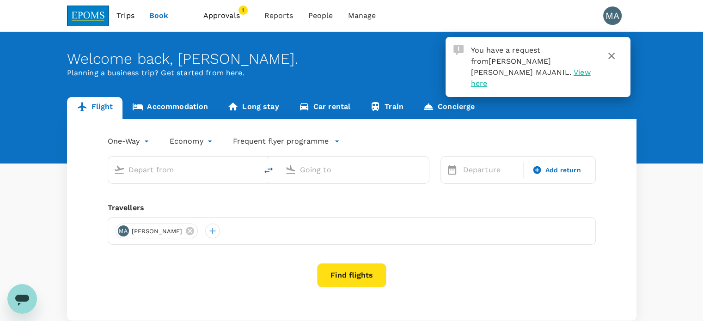 The image size is (703, 321). Describe the element at coordinates (183, 170) in the screenshot. I see `input: Depart from` at that location.